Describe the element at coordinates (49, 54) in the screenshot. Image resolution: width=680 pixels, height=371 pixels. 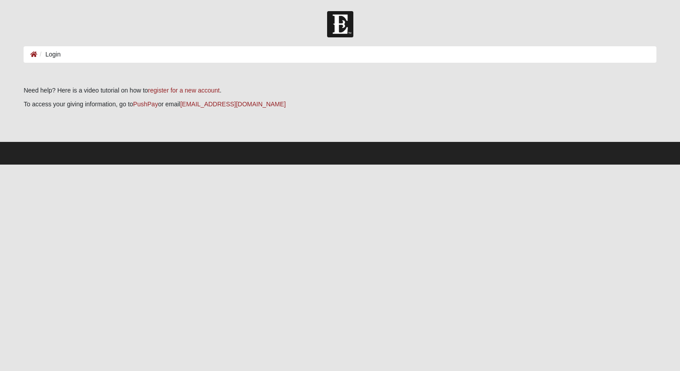
I see `li: Login` at that location.